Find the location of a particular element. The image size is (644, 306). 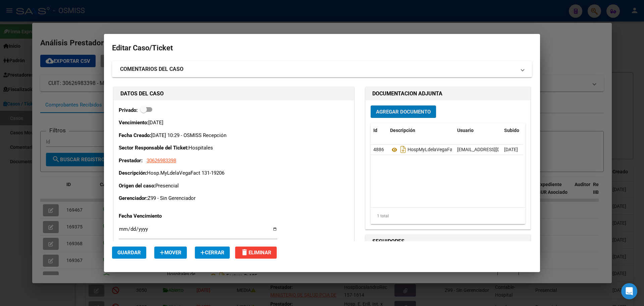

span: Id is located at coordinates (375, 130).